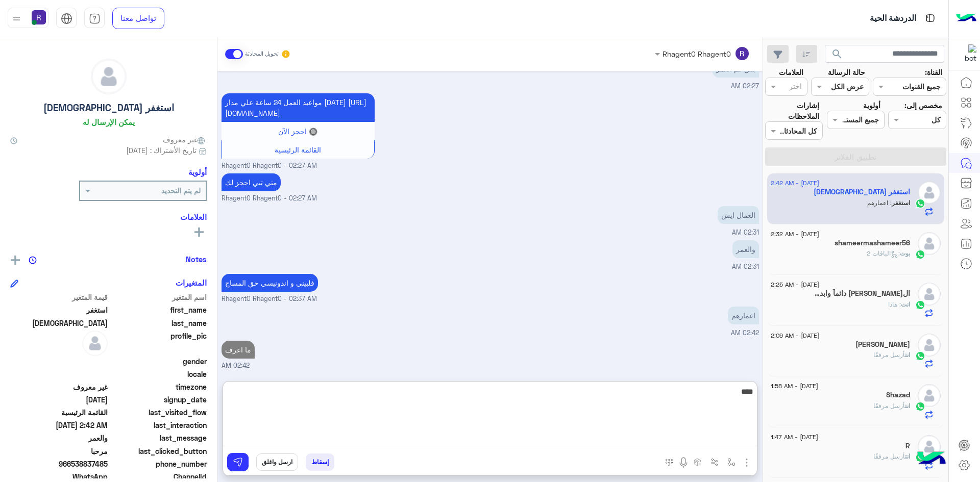 This screenshot has height=482, width=980. I want to click on label: إشارات الملاحظات, so click(792, 111).